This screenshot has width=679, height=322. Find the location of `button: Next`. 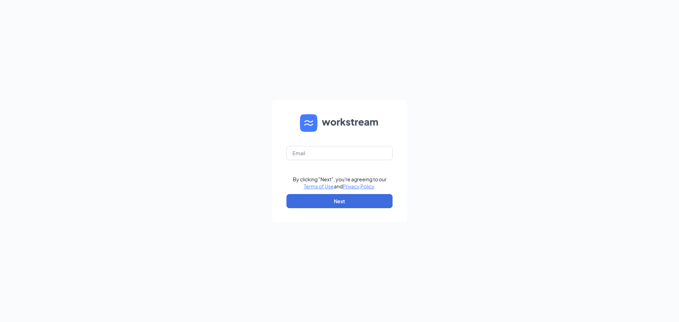

button: Next is located at coordinates (340, 201).